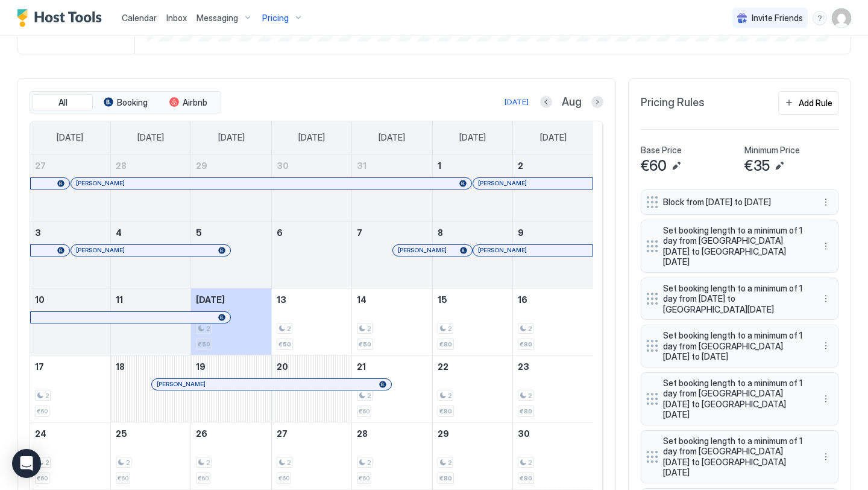 The width and height of the screenshot is (868, 490). Describe the element at coordinates (552, 188) in the screenshot. I see `td: August 2, 2025` at that location.